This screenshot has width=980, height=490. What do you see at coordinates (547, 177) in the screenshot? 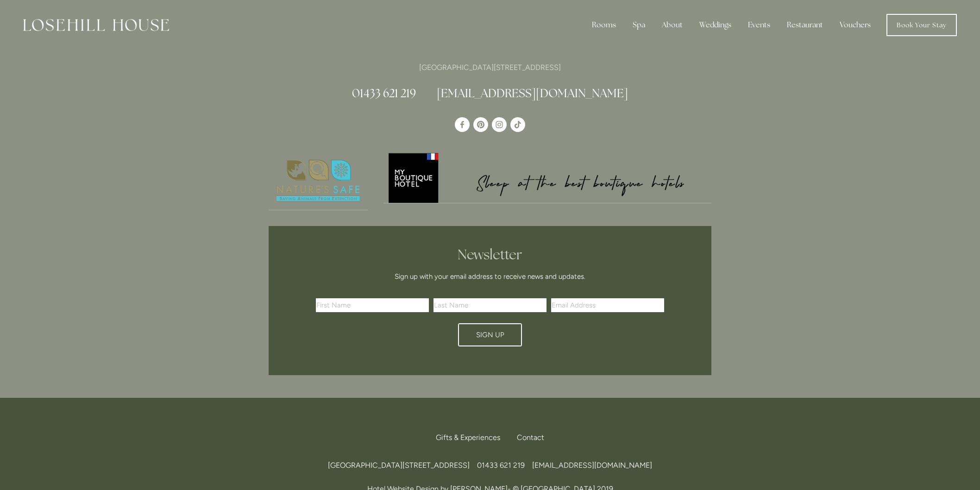
I see `a: My Boutique Hotel - Logo` at bounding box center [547, 177].